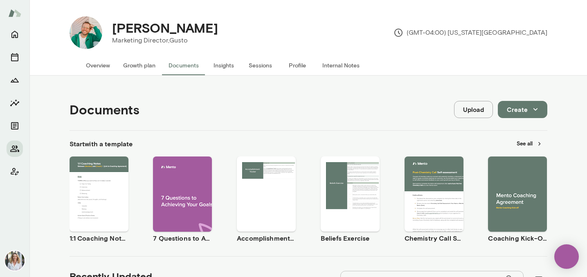  I want to click on button: Overview, so click(98, 65).